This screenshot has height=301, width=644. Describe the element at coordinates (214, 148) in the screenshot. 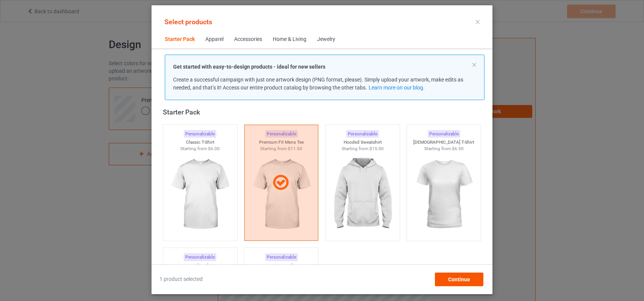

I see `span: $6.00` at that location.